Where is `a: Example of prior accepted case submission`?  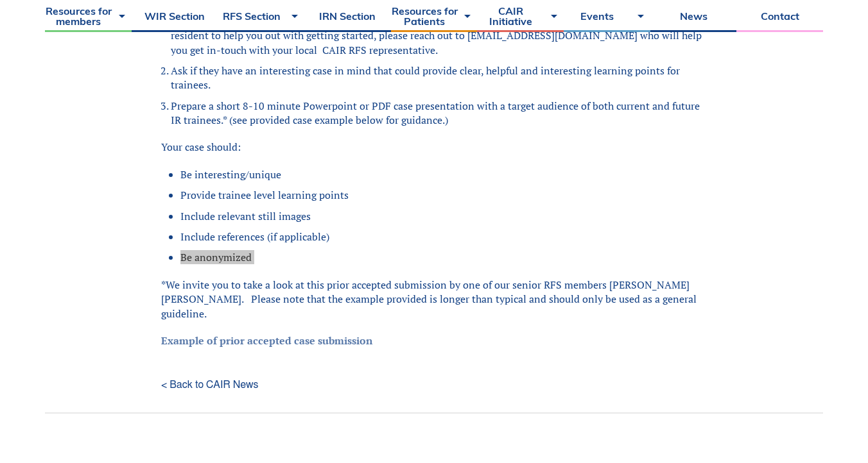 a: Example of prior accepted case submission is located at coordinates (267, 341).